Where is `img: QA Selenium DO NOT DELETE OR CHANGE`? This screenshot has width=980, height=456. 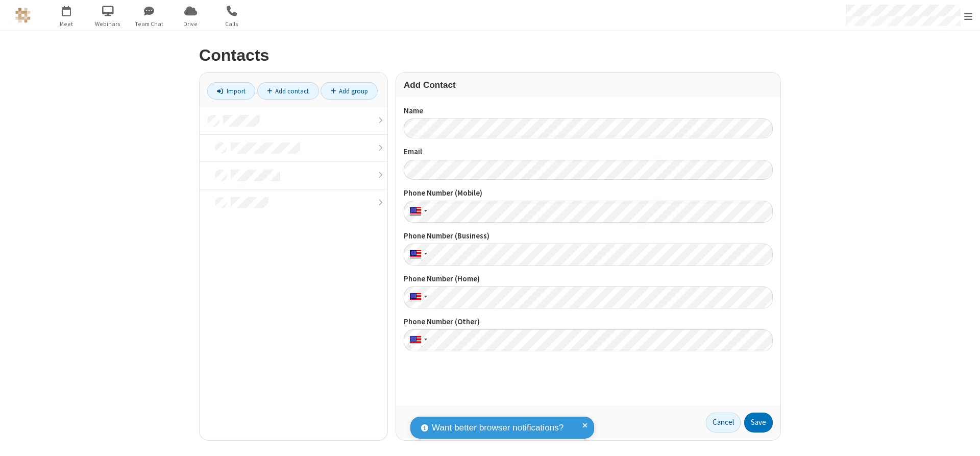
img: QA Selenium DO NOT DELETE OR CHANGE is located at coordinates (23, 15).